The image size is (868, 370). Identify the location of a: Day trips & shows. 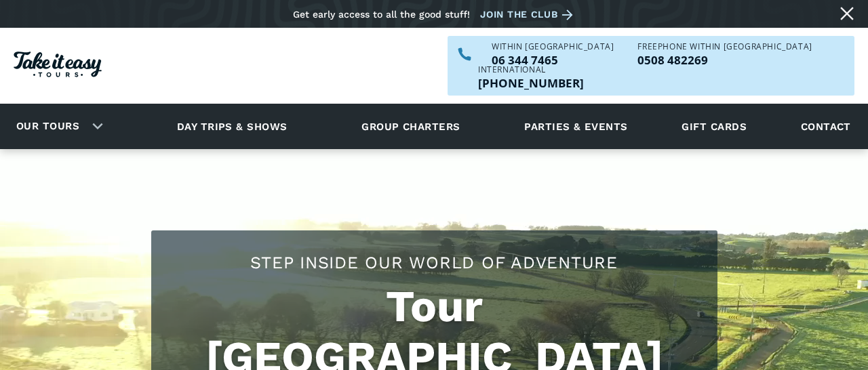
(232, 126).